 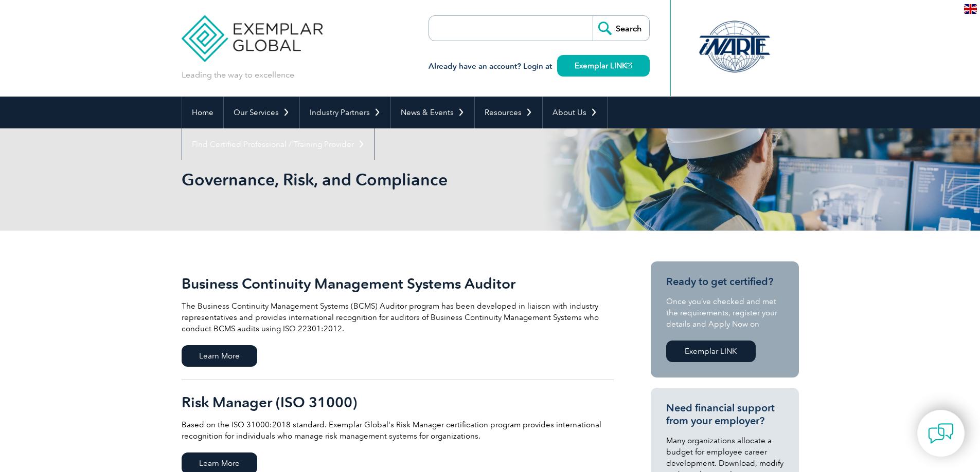 What do you see at coordinates (724, 281) in the screenshot?
I see `h3: Ready to get certified?` at bounding box center [724, 281].